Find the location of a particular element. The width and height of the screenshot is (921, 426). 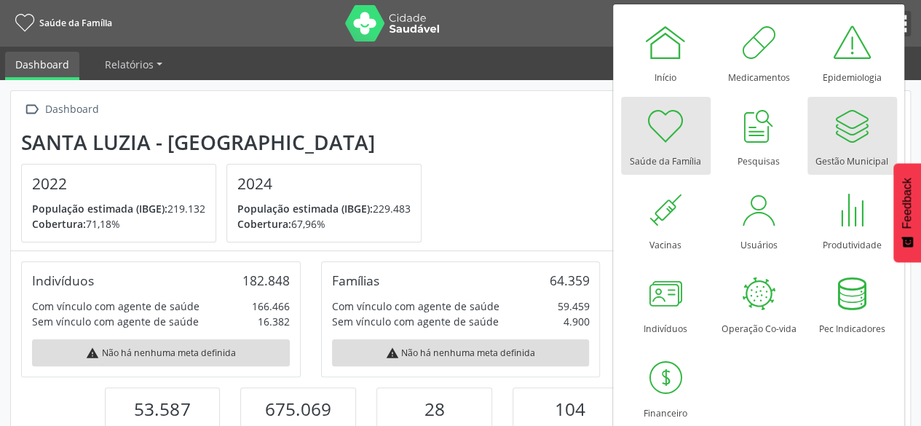

a: Produtividade is located at coordinates (852, 219).